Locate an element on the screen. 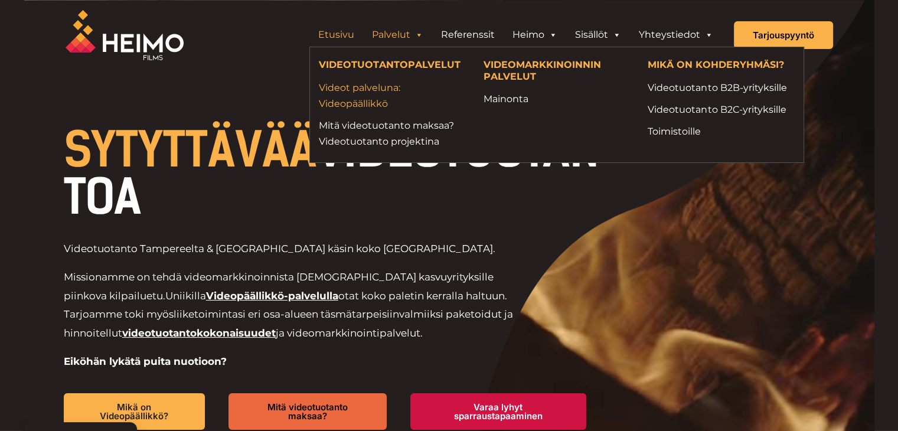 Image resolution: width=898 pixels, height=431 pixels. span: Varaa lyhyt sparraustapaaminen is located at coordinates (498, 411).